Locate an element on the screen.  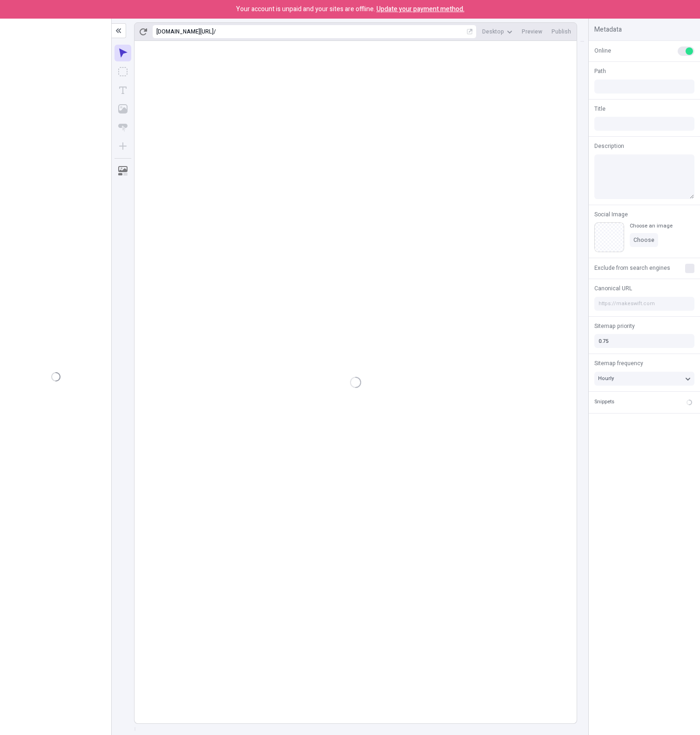
div: Metadata is located at coordinates (644, 30).